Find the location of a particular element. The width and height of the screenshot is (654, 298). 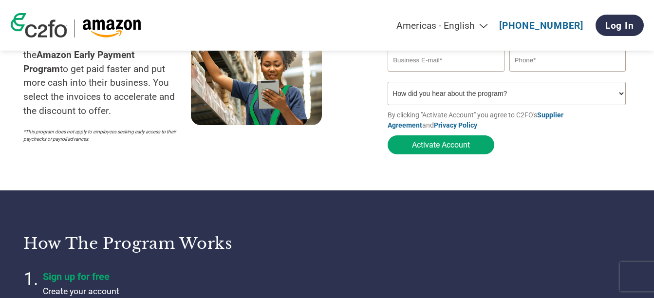

a: Privacy Policy is located at coordinates (455, 125).